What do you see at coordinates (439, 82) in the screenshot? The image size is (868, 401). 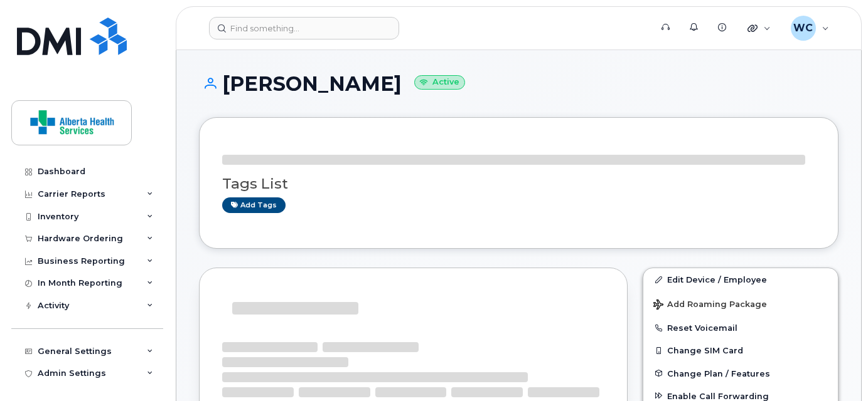 I see `small: Active` at bounding box center [439, 82].